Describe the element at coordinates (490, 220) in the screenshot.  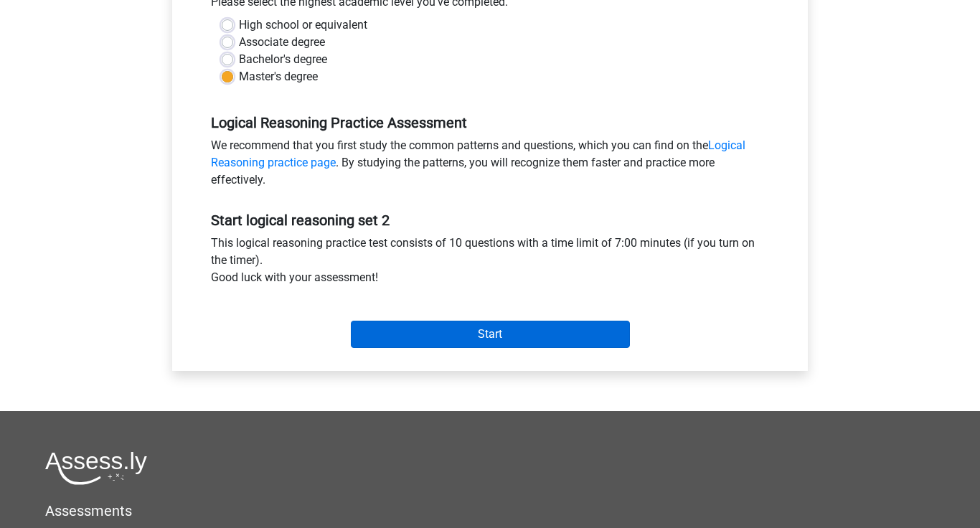
I see `h5: Start logical reasoning set 2` at that location.